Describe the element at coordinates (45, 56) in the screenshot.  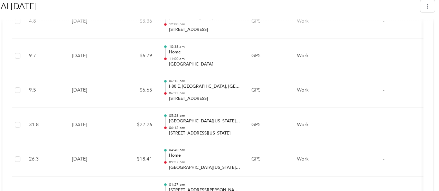
I see `td: 9.7` at that location.